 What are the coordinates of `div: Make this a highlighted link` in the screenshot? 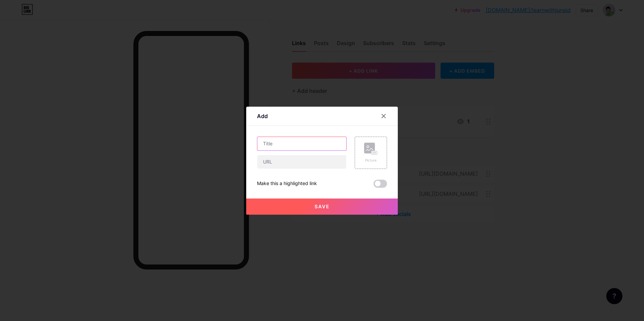 It's located at (287, 183).